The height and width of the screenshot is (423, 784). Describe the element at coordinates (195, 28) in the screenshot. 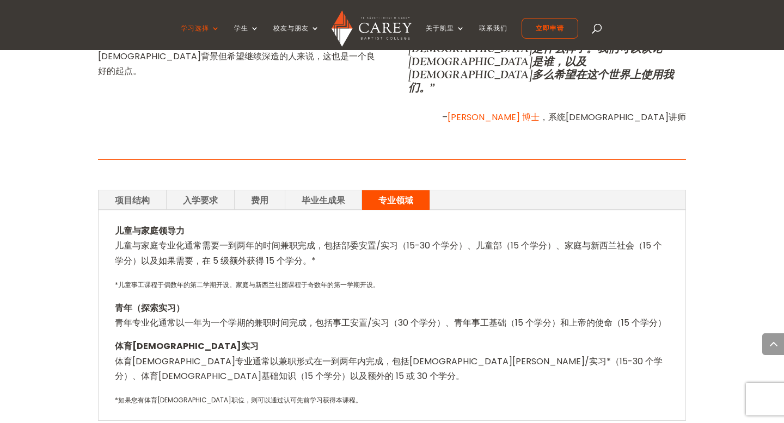

I see `font: 学习选择` at that location.